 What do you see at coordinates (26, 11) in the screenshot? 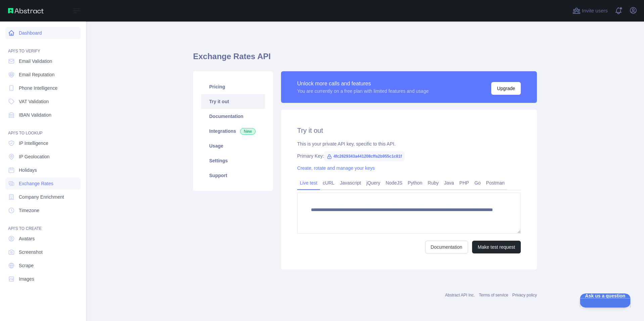
I see `img: Abstract API` at bounding box center [26, 11].